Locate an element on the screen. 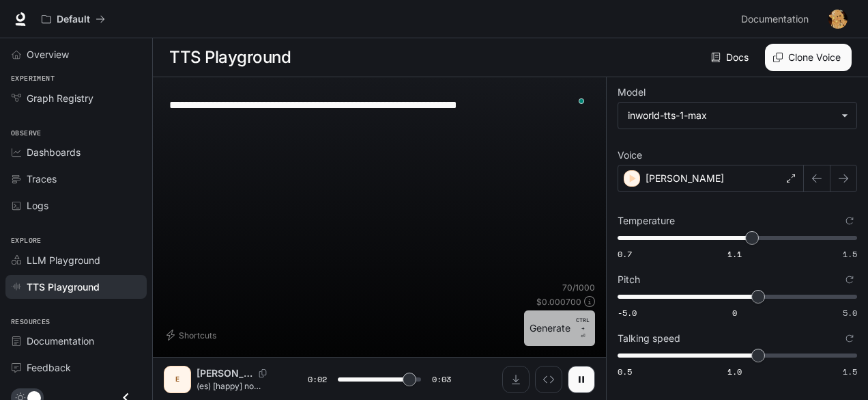  a: Docs is located at coordinates (731, 58).